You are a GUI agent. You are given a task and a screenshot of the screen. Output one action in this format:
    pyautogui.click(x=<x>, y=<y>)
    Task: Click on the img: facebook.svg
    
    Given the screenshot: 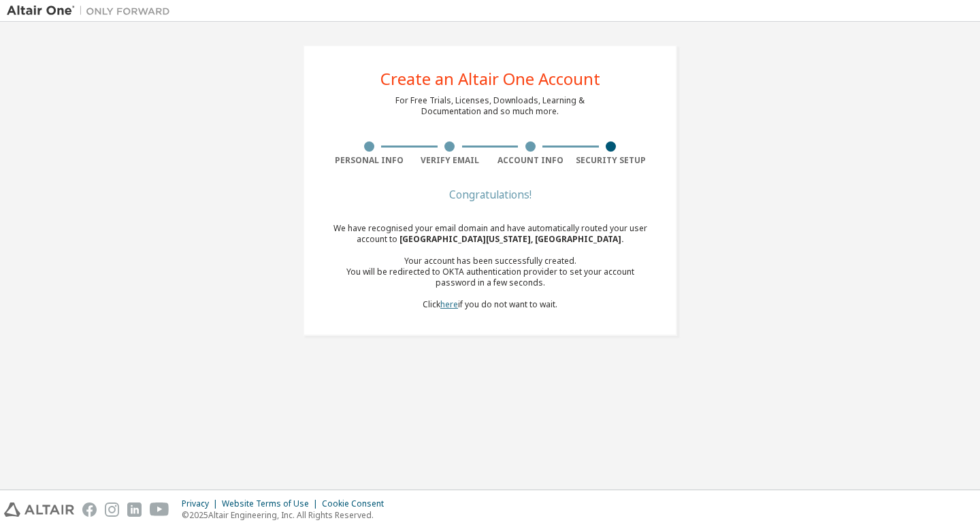 What is the action you would take?
    pyautogui.click(x=89, y=509)
    